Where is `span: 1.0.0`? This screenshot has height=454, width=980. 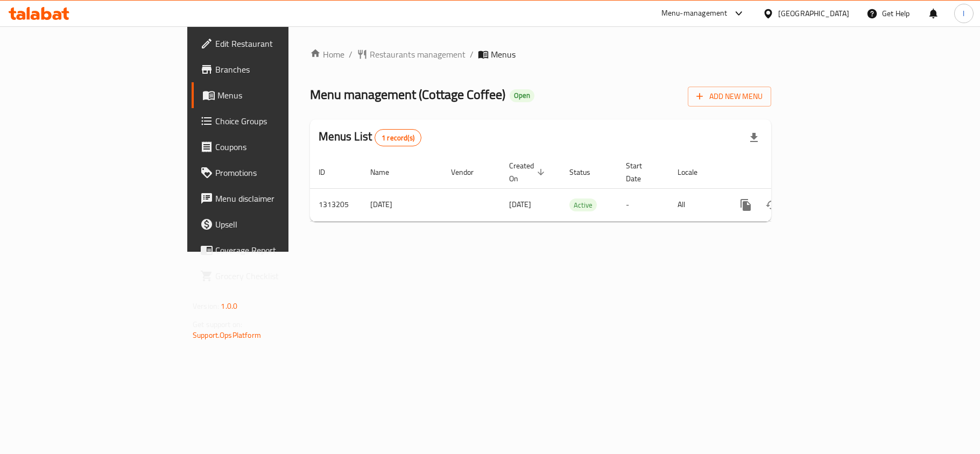 span: 1.0.0 is located at coordinates (229, 306).